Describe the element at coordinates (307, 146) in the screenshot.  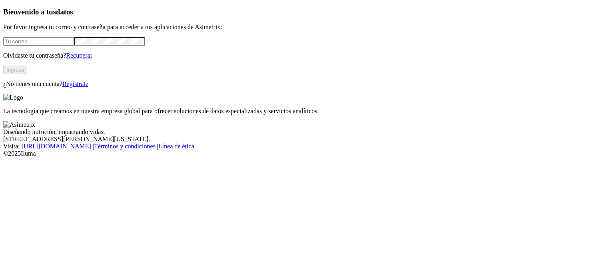
I see `div: Visita : | |` at that location.